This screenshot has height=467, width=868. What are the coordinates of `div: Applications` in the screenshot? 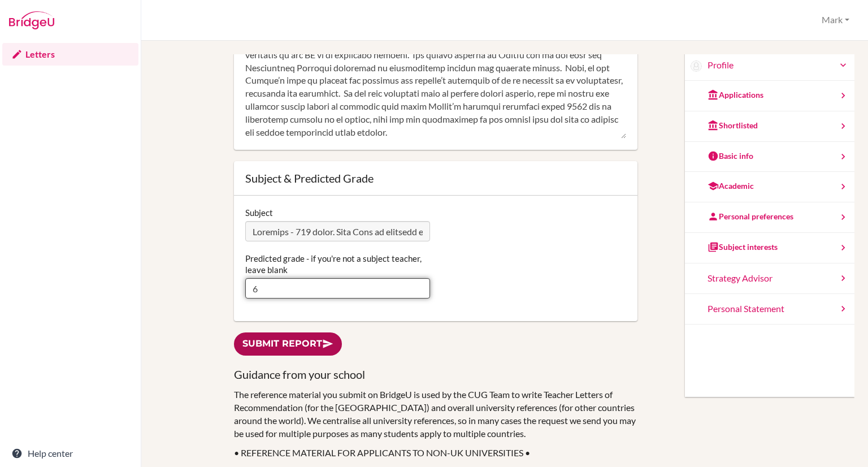 It's located at (736, 95).